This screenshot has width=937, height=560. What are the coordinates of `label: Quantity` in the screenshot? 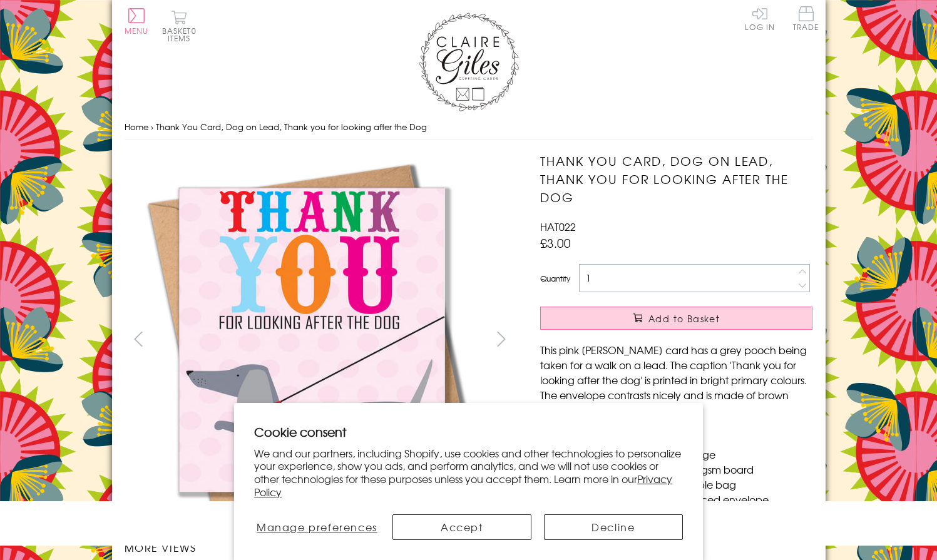 It's located at (555, 279).